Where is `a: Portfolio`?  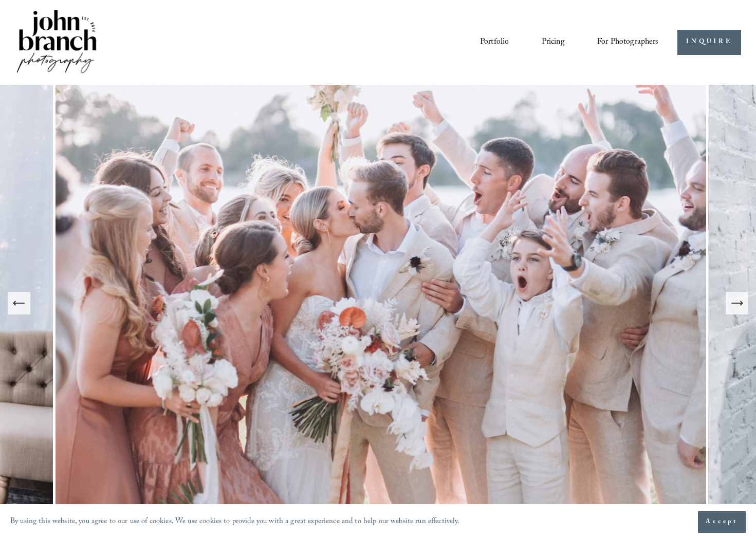 a: Portfolio is located at coordinates (494, 42).